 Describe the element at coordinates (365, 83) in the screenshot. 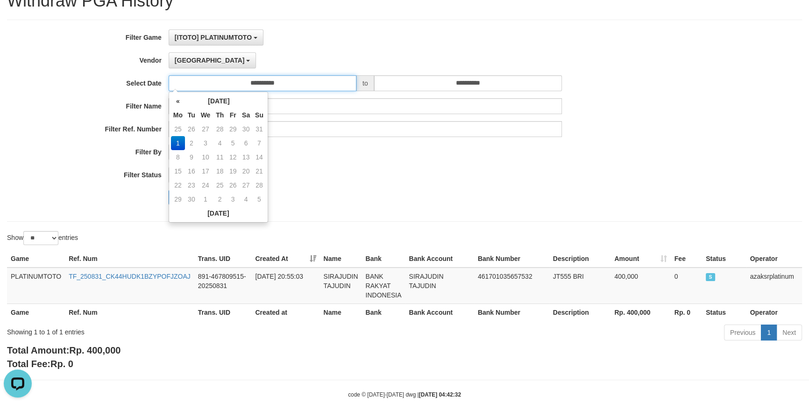

I see `span: to` at that location.